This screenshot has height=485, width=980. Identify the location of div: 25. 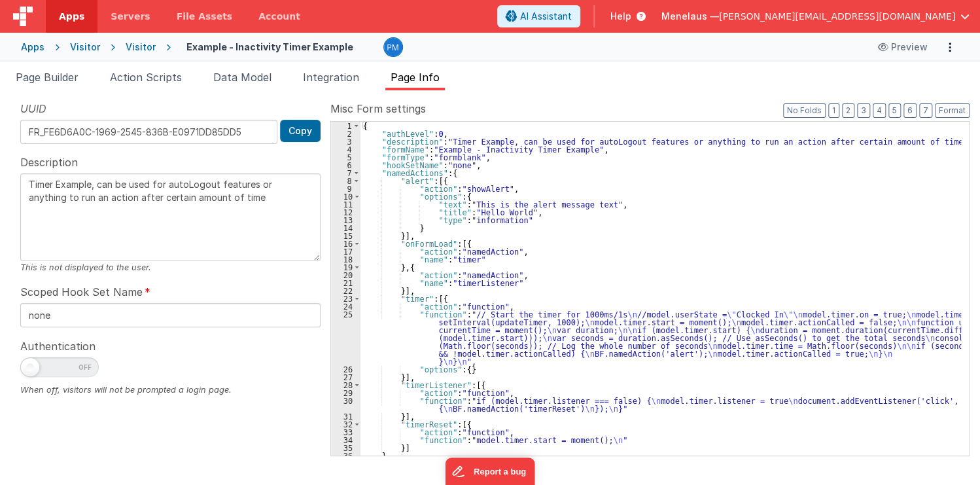
(346, 338).